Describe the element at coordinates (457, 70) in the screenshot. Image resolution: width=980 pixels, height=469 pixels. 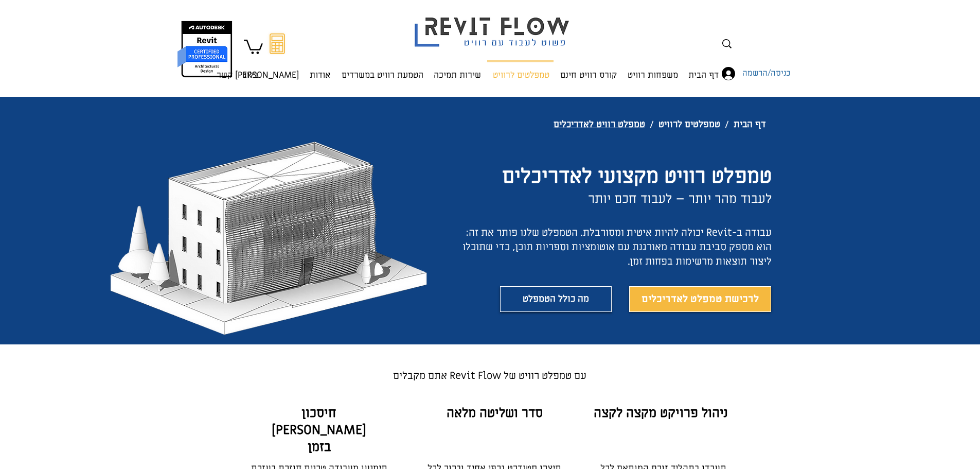
I see `a: שירות תמיכה` at that location.